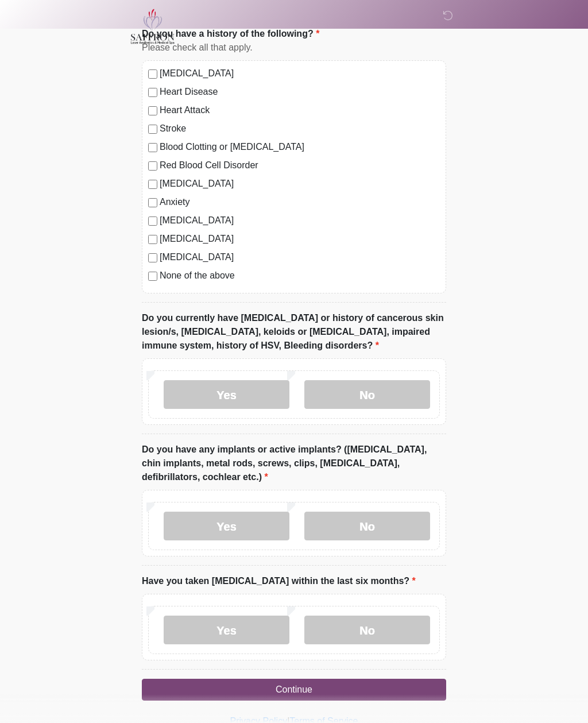 Image resolution: width=588 pixels, height=723 pixels. What do you see at coordinates (300, 166) in the screenshot?
I see `label: Red Blood Cell Disorder` at bounding box center [300, 166].